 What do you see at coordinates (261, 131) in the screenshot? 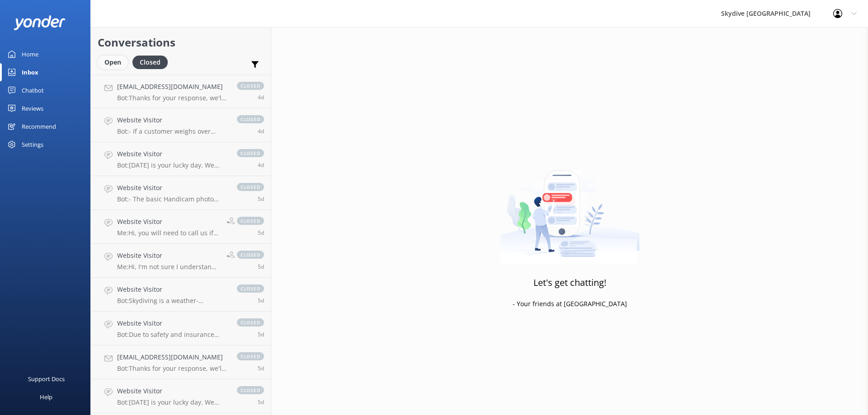
I see `span: Aug 29 2025 04:18pm (UTC +10:00) Australia/Brisbane` at bounding box center [261, 131].